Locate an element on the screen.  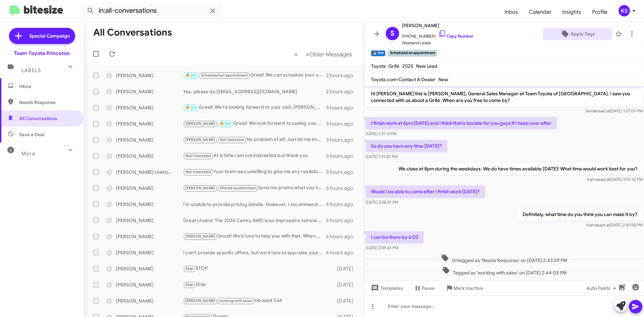
div: Great! We look forward to seeing you between 3 and 3:45. It's a perfect time to discuss your vehi... is located at coordinates (255, 123).